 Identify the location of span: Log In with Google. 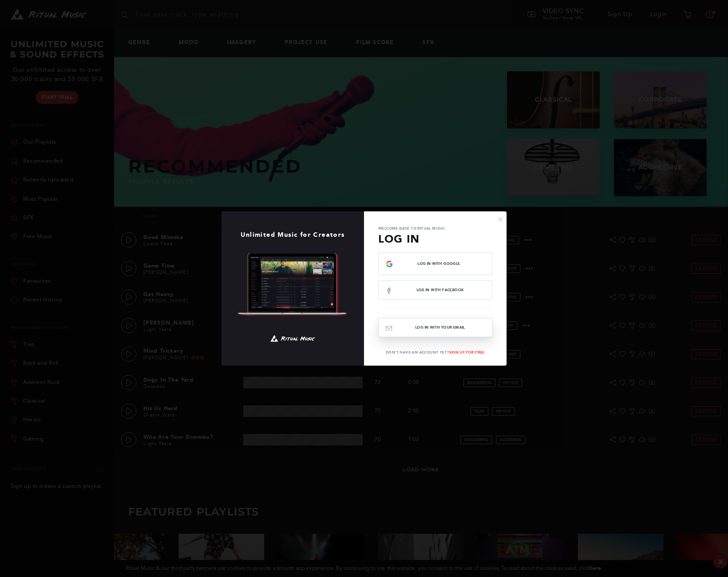
(439, 264).